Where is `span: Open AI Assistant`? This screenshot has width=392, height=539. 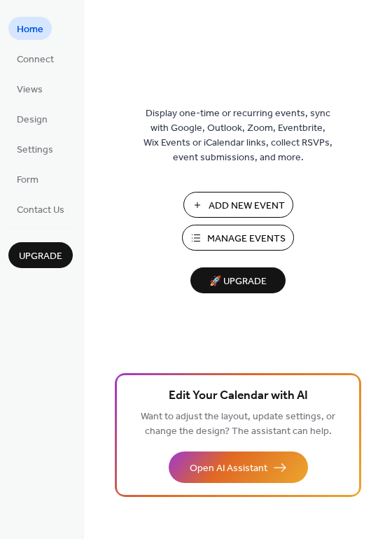 span: Open AI Assistant is located at coordinates (228, 468).